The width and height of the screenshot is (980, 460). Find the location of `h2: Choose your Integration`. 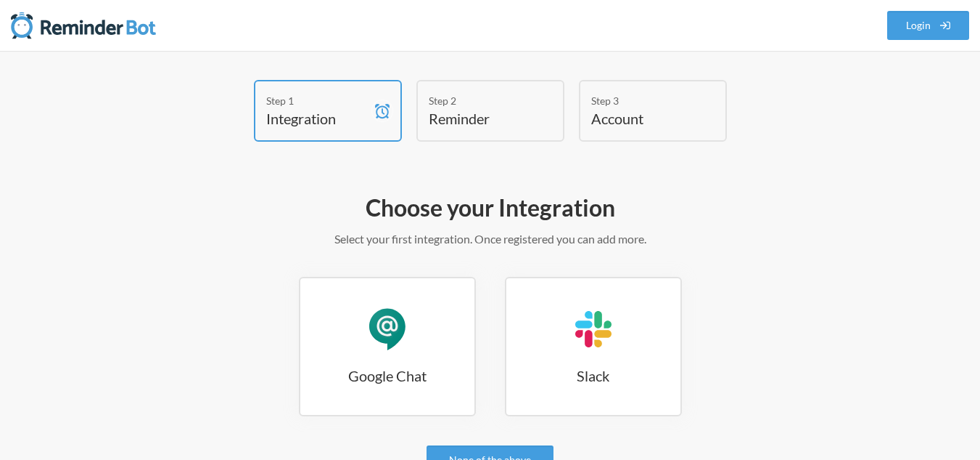

h2: Choose your Integration is located at coordinates (490, 208).